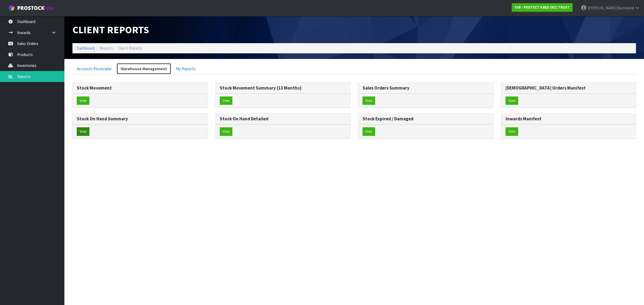  What do you see at coordinates (144, 68) in the screenshot?
I see `a: Warehouse Management` at bounding box center [144, 68].